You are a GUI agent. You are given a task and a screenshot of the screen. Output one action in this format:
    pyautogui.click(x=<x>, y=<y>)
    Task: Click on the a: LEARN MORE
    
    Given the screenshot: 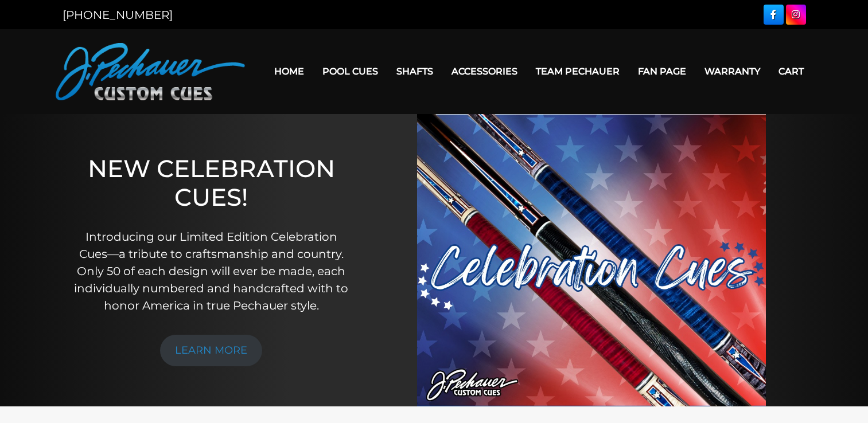 What is the action you would take?
    pyautogui.click(x=211, y=350)
    